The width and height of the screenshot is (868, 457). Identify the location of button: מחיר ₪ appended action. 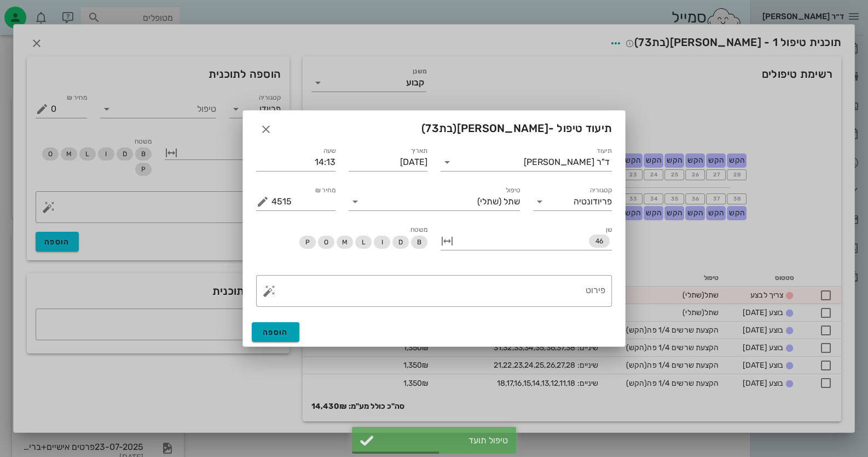
(263, 201).